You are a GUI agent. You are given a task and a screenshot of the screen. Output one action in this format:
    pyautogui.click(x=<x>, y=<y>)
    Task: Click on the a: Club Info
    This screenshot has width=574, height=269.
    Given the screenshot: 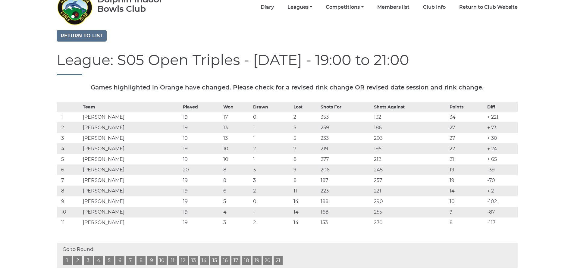 What is the action you would take?
    pyautogui.click(x=434, y=7)
    